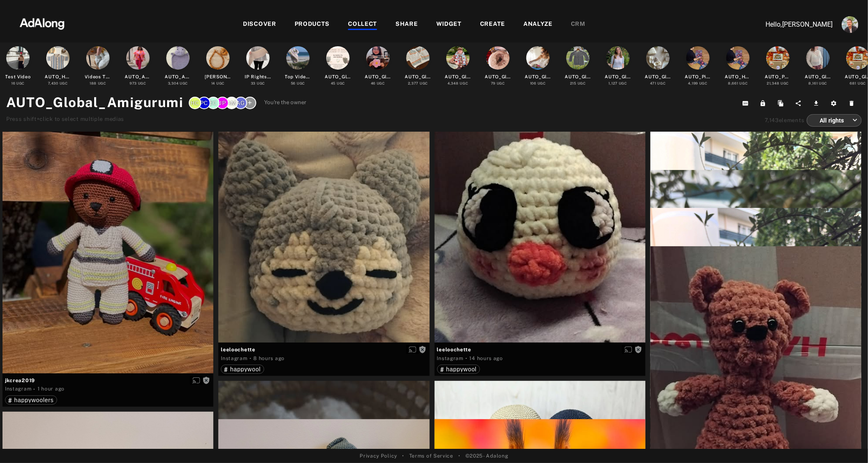  I want to click on div: IP Rights HPCommunity, so click(258, 77).